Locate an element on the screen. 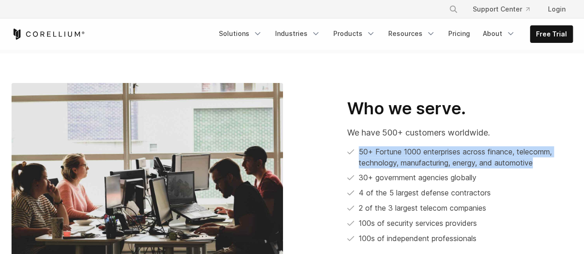  a: Products is located at coordinates (354, 34).